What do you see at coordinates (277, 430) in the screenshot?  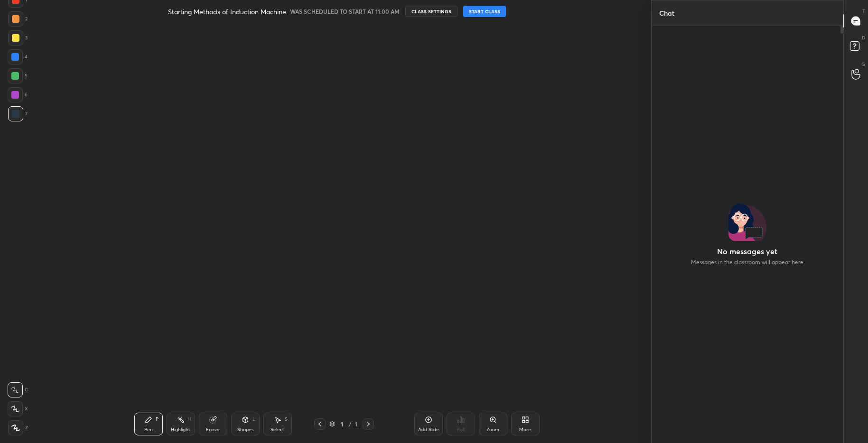 I see `div: Select` at bounding box center [277, 430].